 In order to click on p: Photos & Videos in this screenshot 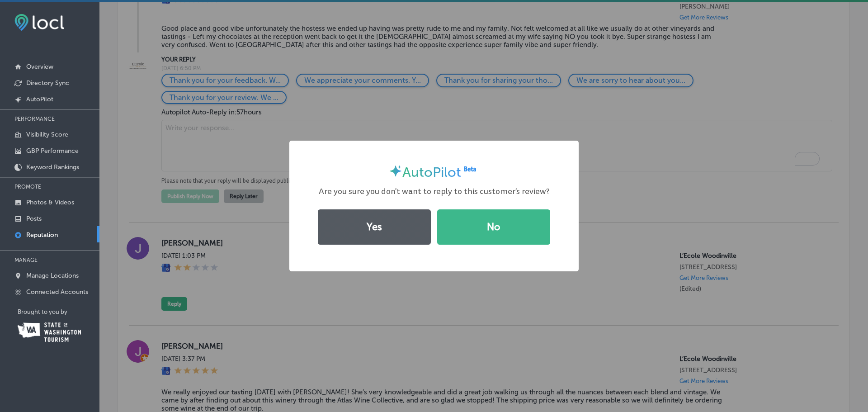, I will do `click(50, 203)`.